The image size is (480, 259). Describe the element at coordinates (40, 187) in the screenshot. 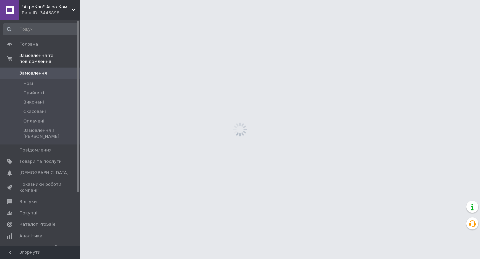

I see `span: Показники роботи компанії` at that location.